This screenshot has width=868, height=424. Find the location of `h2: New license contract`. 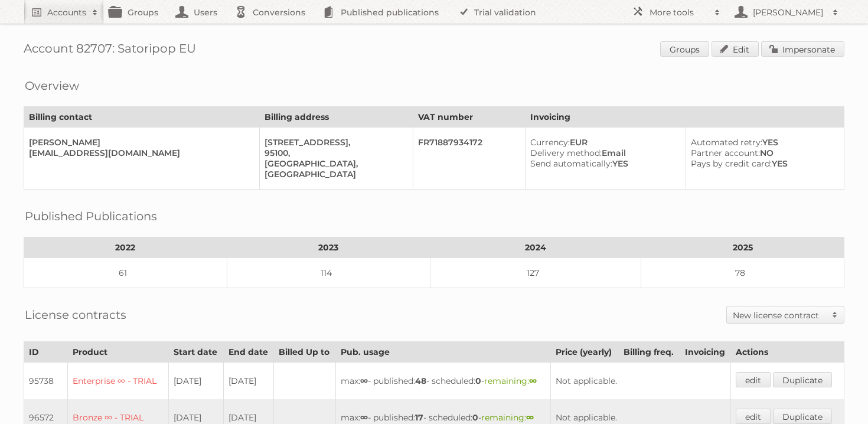

h2: New license contract is located at coordinates (780, 315).